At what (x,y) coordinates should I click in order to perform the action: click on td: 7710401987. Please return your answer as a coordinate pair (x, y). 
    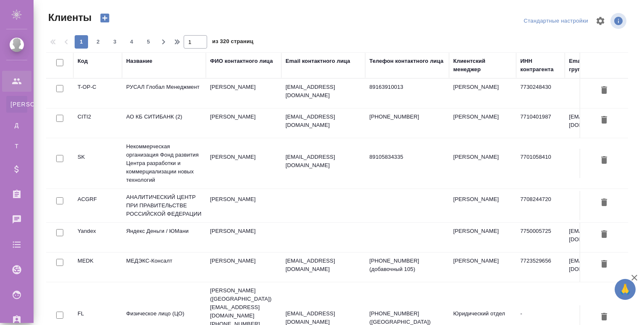
    Looking at the image, I should click on (540, 123).